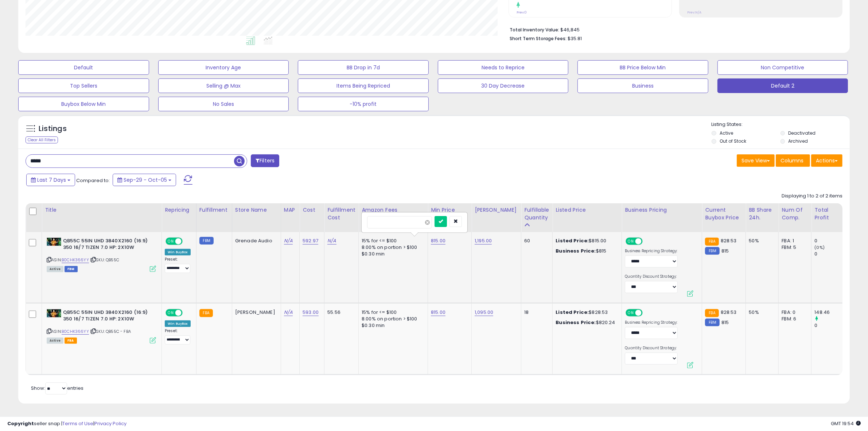 The width and height of the screenshot is (868, 431). Describe the element at coordinates (290, 210) in the screenshot. I see `div: MAP` at that location.